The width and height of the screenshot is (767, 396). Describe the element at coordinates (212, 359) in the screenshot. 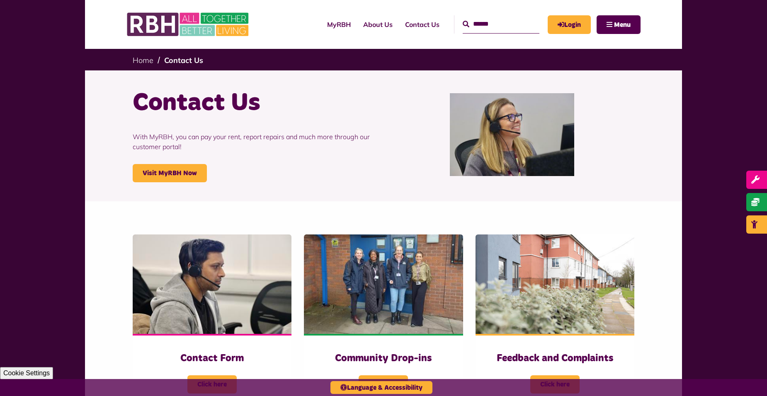

I see `h3: Contact Form` at that location.